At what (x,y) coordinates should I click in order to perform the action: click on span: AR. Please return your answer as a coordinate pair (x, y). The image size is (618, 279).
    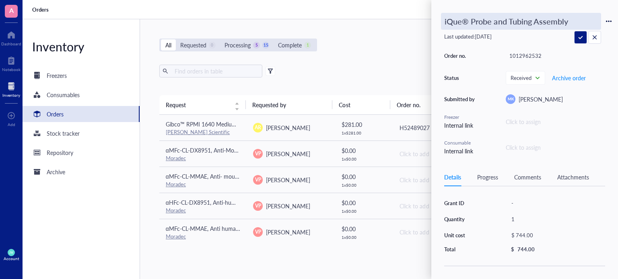
    Looking at the image, I should click on (258, 128).